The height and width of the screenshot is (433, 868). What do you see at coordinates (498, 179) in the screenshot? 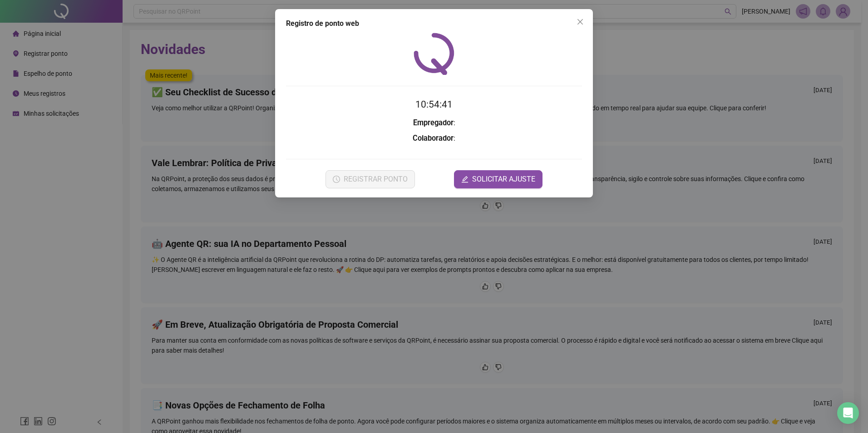
I see `button: editSOLICITAR AJUSTE` at bounding box center [498, 179].